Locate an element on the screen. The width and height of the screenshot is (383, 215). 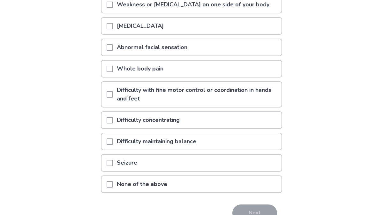
p: Difficulty maintaining balance is located at coordinates (156, 141).